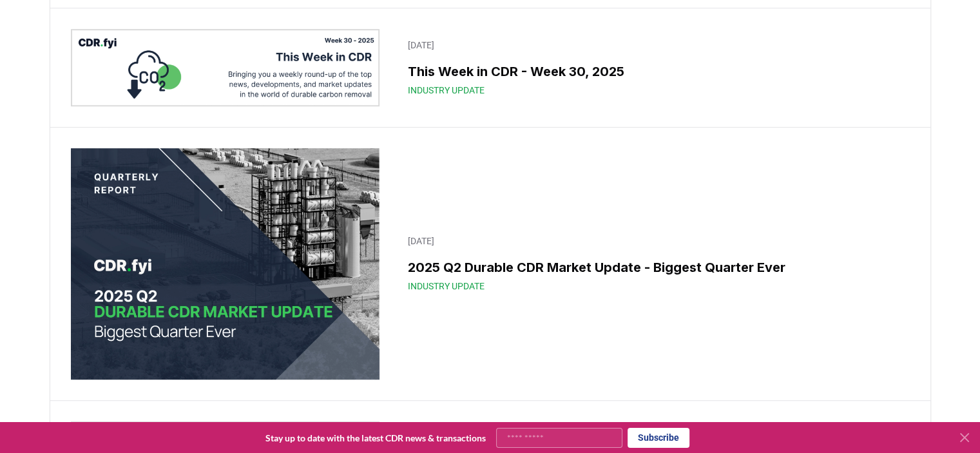 The height and width of the screenshot is (453, 980). Describe the element at coordinates (655, 267) in the screenshot. I see `h3: 2025 Q2 Durable CDR Market Update - Biggest Quarter Ever` at that location.